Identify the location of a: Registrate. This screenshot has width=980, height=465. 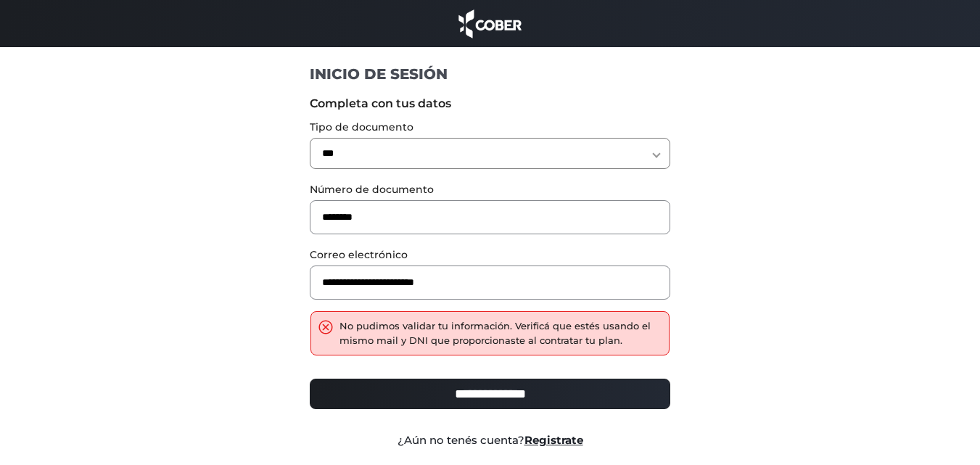
(553, 439).